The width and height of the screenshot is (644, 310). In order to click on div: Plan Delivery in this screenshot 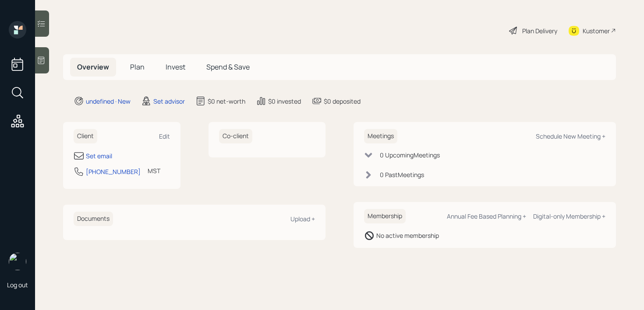, I will do `click(539, 31)`.